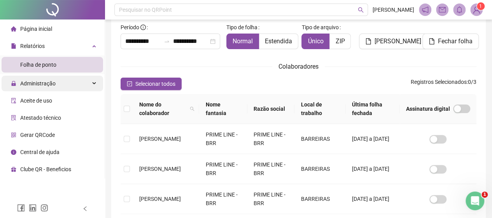 This screenshot has width=492, height=218. I want to click on span: Página inicial, so click(36, 29).